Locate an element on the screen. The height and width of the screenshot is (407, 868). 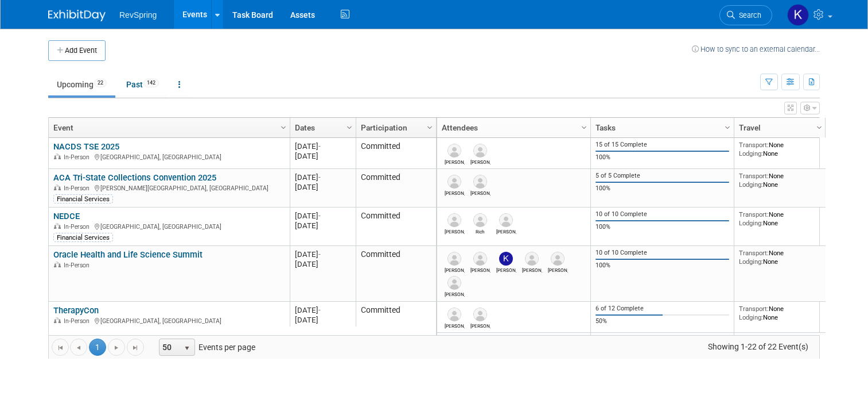
span: Go to the last page is located at coordinates (136, 348).